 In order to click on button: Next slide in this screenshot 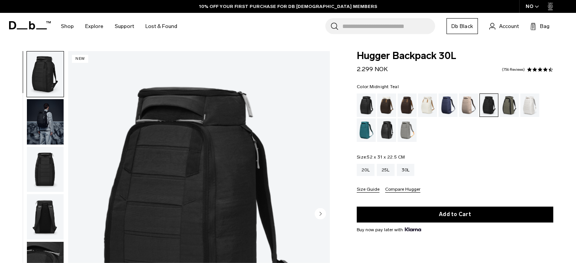, I will do `click(320, 214)`.